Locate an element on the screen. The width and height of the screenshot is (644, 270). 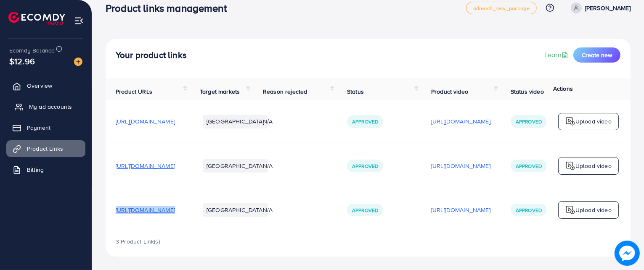
span: Status is located at coordinates (356, 92).